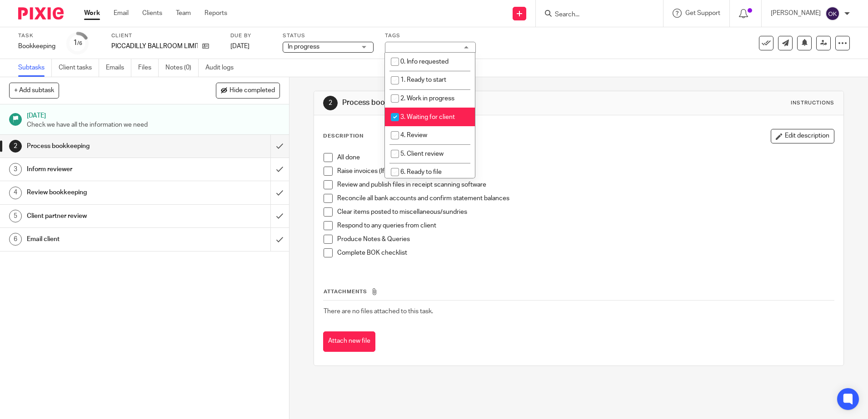  I want to click on a: Team, so click(183, 13).